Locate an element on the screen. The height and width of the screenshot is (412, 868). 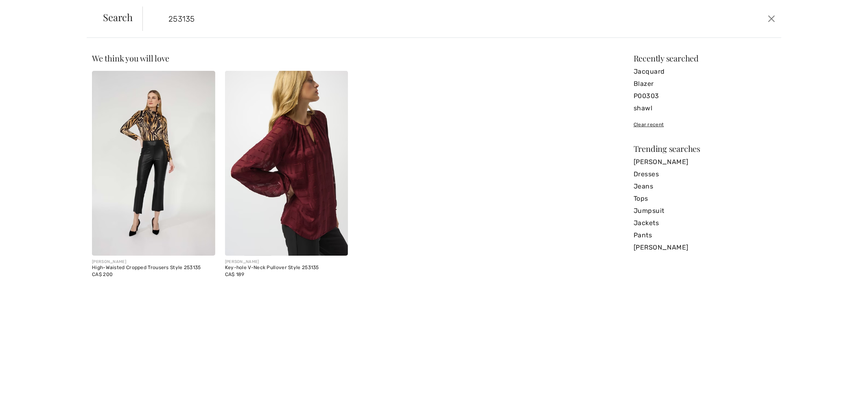
a: shawl is located at coordinates (705, 108).